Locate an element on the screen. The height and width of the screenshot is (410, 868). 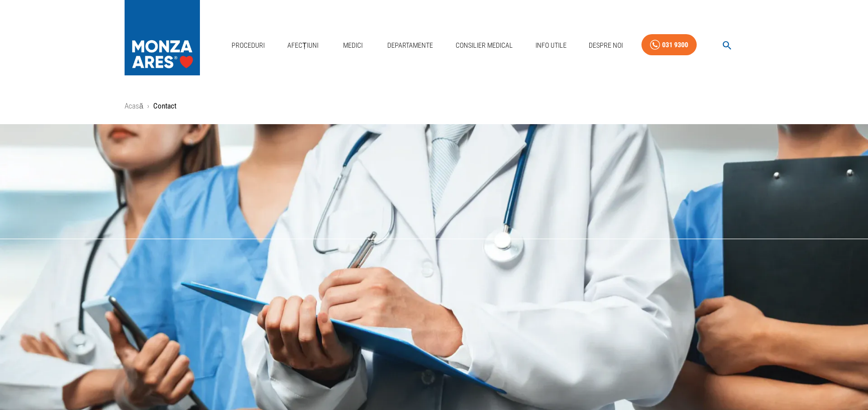
a: 031 9300 is located at coordinates (669, 45).